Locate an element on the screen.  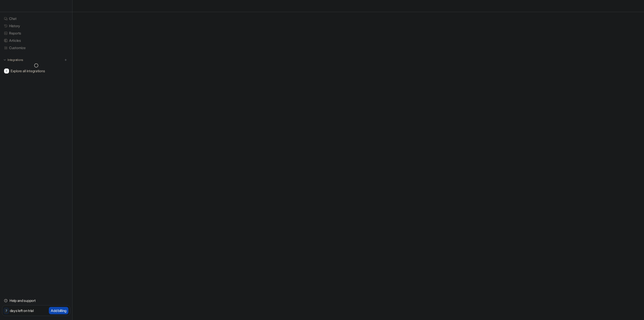
img: explore all integrations is located at coordinates (6, 71).